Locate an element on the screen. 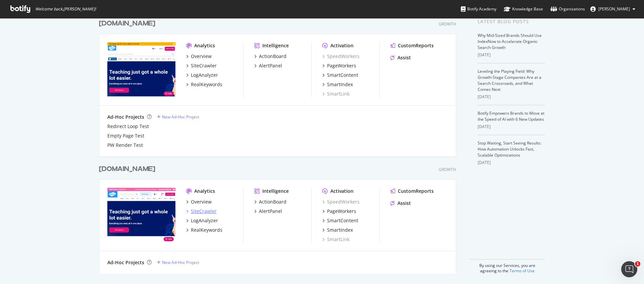  div: Knowledge Base is located at coordinates (523, 9).